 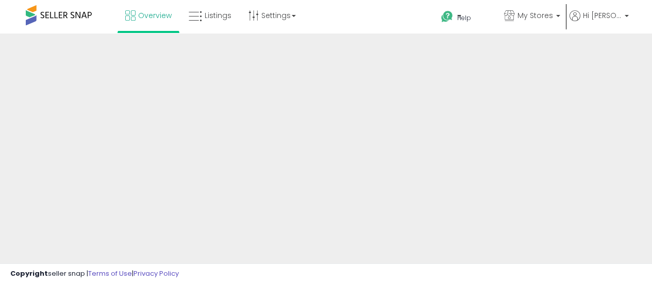 What do you see at coordinates (447, 16) in the screenshot?
I see `i: Get Help` at bounding box center [447, 16].